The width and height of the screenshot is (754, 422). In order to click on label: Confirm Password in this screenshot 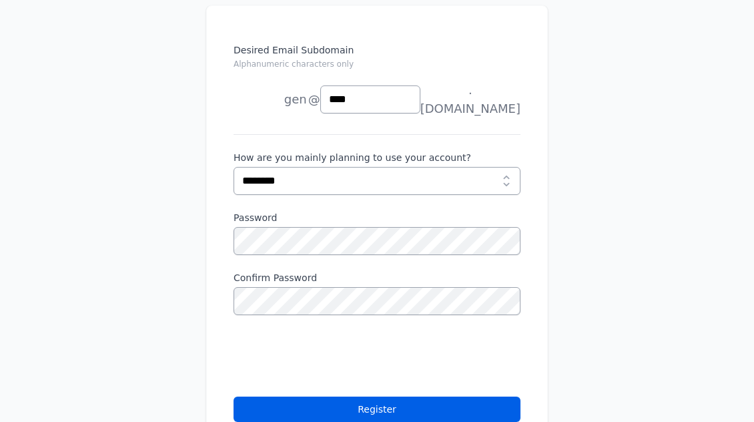, I will do `click(377, 278)`.